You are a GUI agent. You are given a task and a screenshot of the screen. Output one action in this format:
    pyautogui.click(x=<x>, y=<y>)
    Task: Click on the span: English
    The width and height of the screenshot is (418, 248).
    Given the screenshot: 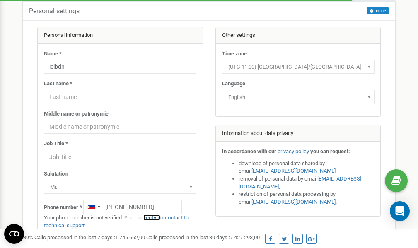 What is the action you would take?
    pyautogui.click(x=298, y=97)
    